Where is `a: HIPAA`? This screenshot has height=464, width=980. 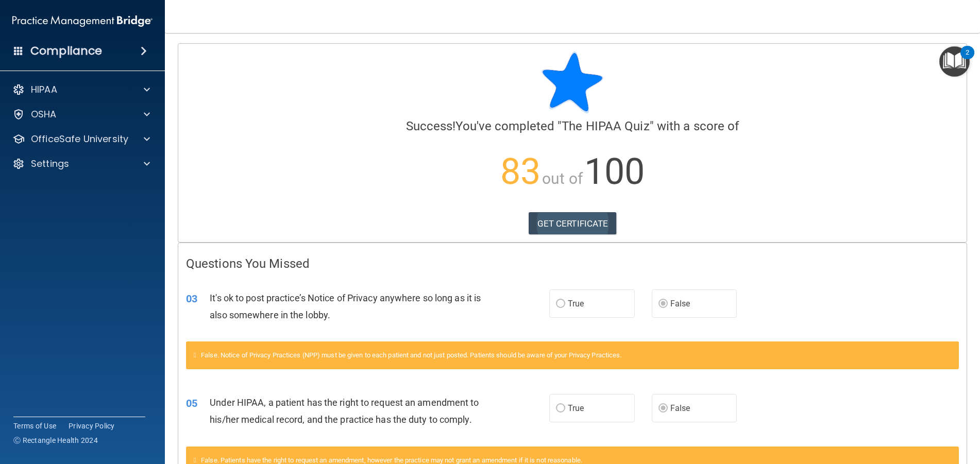
a: HIPAA is located at coordinates (81, 89).